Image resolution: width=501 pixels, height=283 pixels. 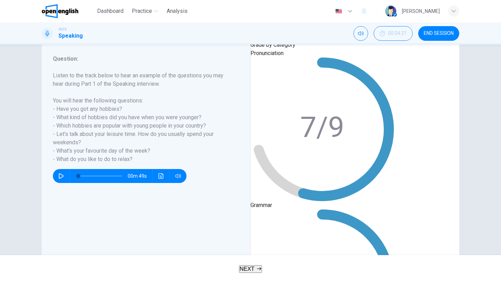 I want to click on p: Grade by Category, so click(x=322, y=45).